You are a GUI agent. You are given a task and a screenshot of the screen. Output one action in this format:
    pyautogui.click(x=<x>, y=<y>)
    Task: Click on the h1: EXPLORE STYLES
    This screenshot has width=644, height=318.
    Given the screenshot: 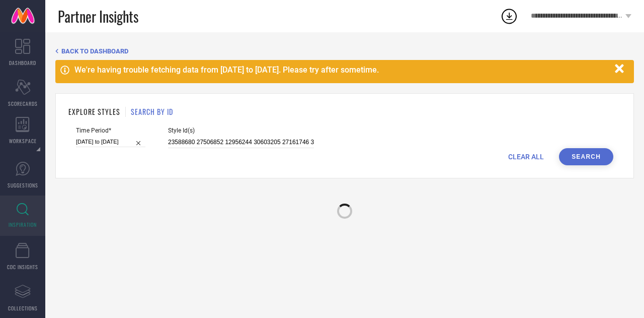 What is the action you would take?
    pyautogui.click(x=94, y=111)
    